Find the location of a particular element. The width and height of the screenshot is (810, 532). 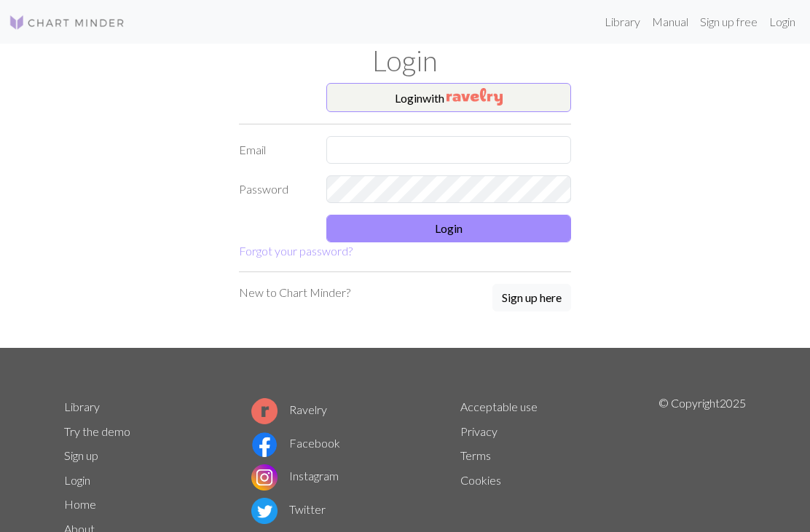

a: Terms is located at coordinates (475, 455).